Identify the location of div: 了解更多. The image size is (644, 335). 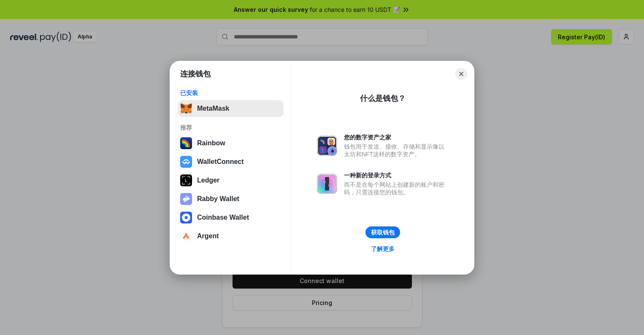
(383, 249).